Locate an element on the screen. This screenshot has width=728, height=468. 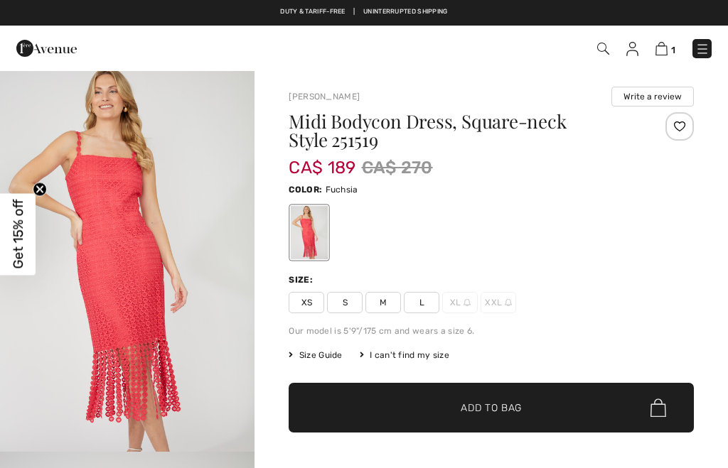
img: Search is located at coordinates (603, 48).